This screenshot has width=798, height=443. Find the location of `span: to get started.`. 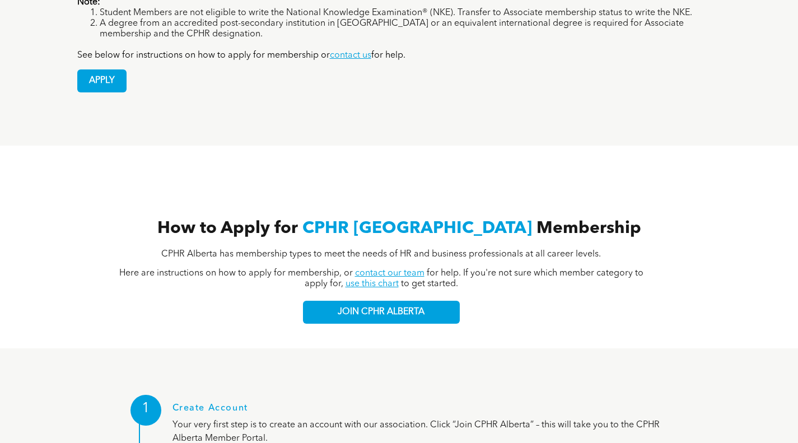

span: to get started. is located at coordinates (429, 284).